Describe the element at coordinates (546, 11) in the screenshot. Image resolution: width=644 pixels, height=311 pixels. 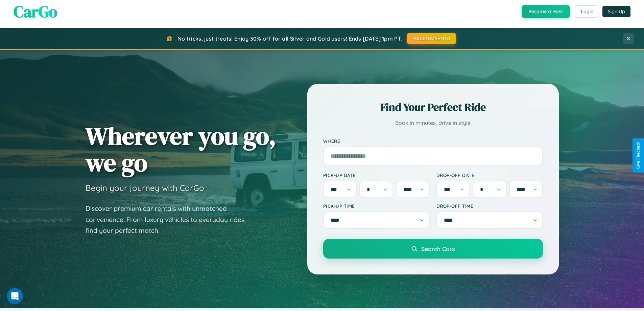
I see `button: Become a Host` at that location.